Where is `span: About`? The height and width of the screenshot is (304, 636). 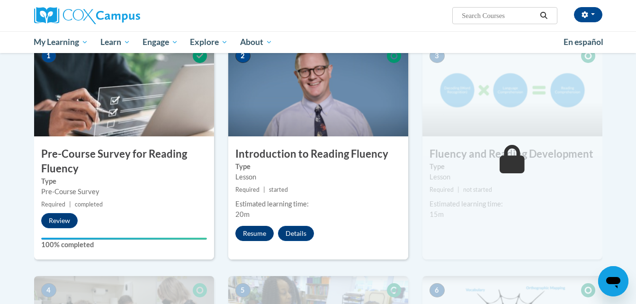
span: About is located at coordinates (256, 42).